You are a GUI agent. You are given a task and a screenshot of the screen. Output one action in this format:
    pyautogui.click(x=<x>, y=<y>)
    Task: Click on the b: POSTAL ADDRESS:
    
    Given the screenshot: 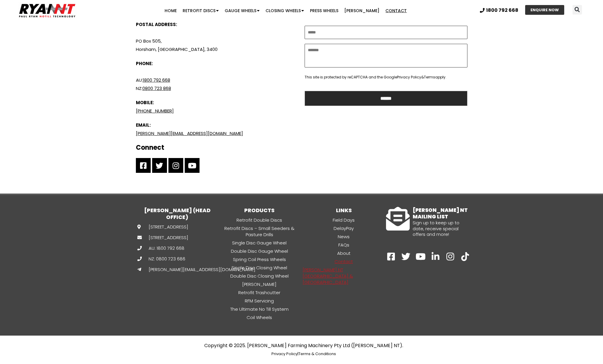 What is the action you would take?
    pyautogui.click(x=156, y=24)
    